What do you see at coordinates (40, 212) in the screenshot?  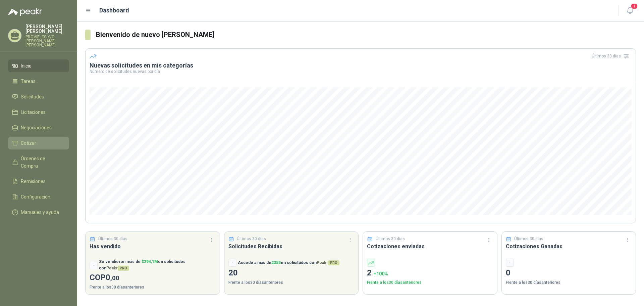 I see `span: Manuales y ayuda` at bounding box center [40, 212].